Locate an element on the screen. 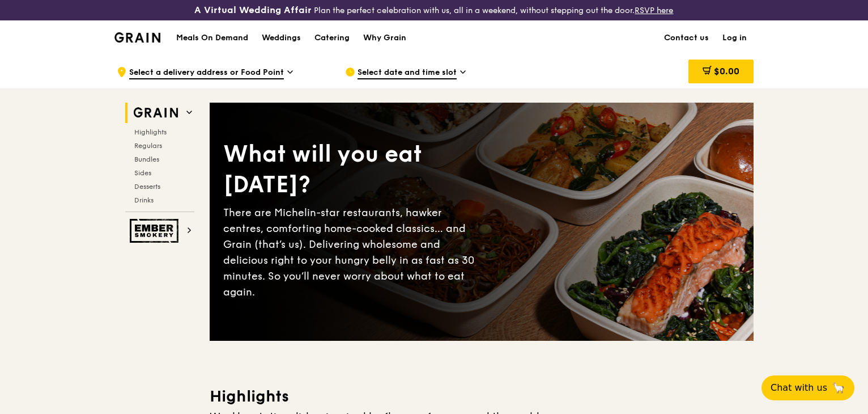 The width and height of the screenshot is (868, 414). span: Select date and time slot is located at coordinates (407, 73).